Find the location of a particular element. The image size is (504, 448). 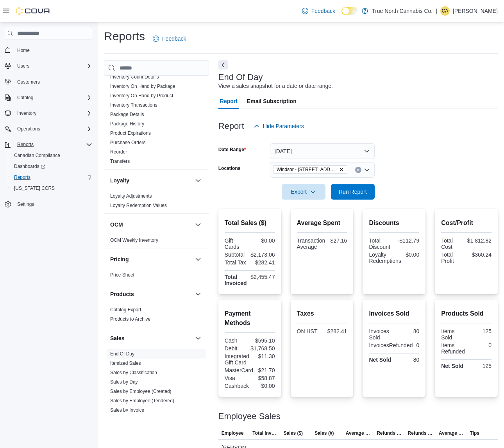

a: Products to Archive is located at coordinates (130, 319).